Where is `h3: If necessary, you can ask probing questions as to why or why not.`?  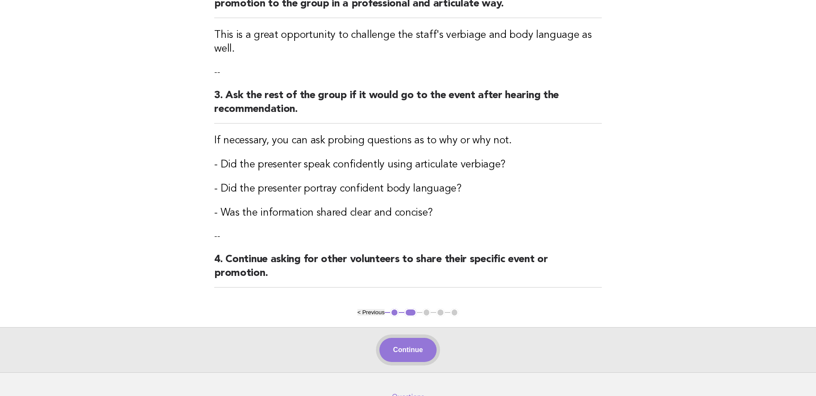
h3: If necessary, you can ask probing questions as to why or why not. is located at coordinates (408, 141).